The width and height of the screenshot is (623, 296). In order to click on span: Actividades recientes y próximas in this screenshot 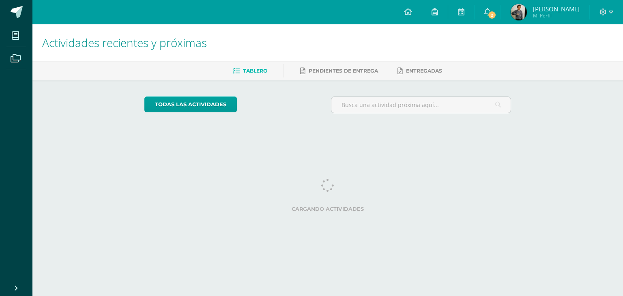, I will do `click(125, 43)`.